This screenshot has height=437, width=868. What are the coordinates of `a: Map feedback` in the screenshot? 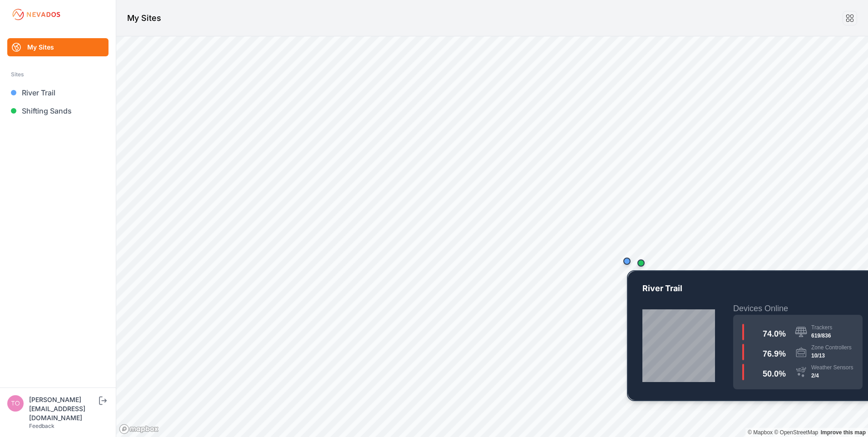 It's located at (843, 433).